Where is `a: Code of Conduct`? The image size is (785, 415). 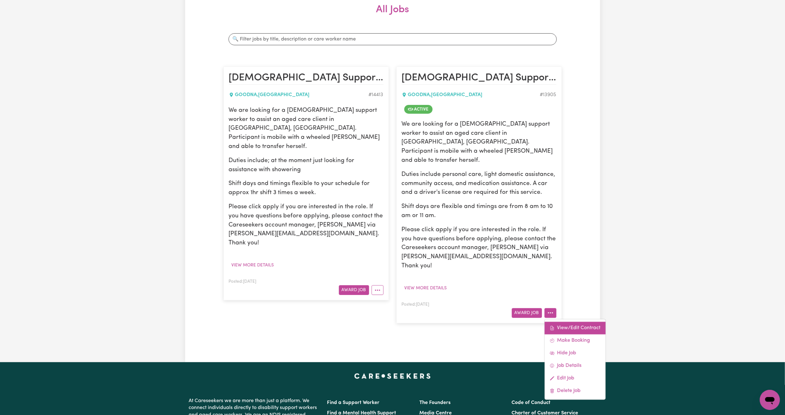
a: Code of Conduct is located at coordinates (531, 403).